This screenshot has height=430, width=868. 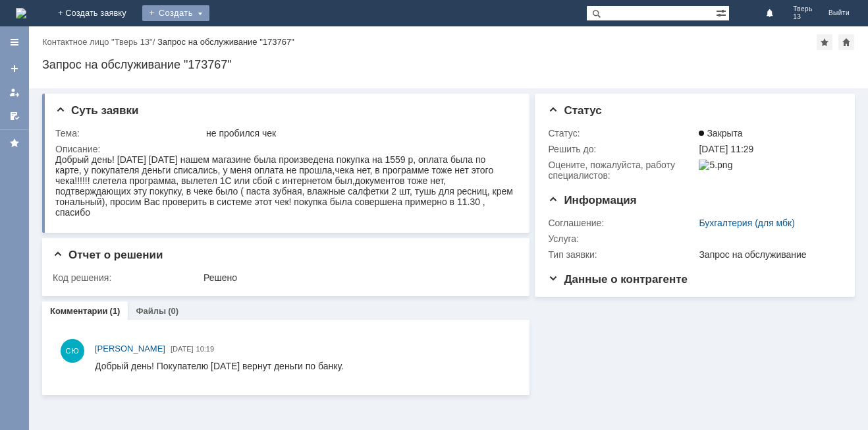 I want to click on span: Расширенный поиск, so click(x=722, y=12).